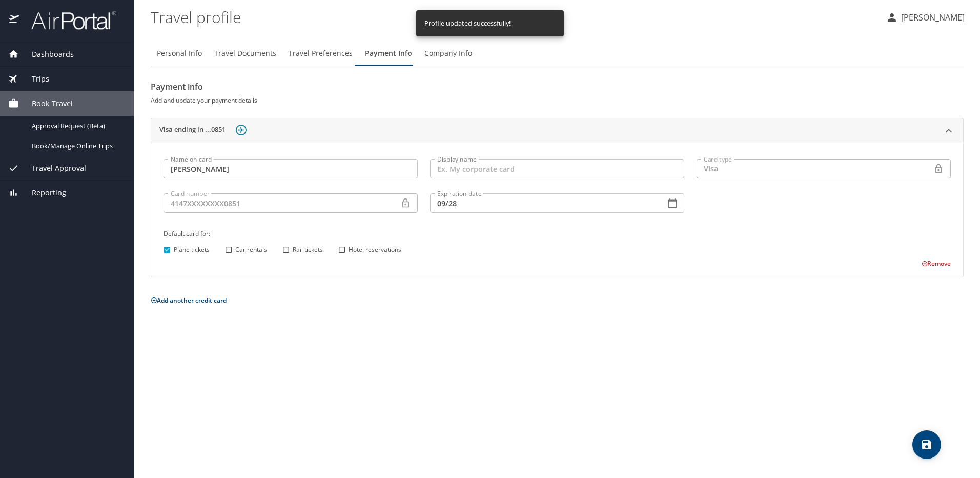 This screenshot has height=478, width=980. I want to click on div: Profile updated successfully!, so click(468, 23).